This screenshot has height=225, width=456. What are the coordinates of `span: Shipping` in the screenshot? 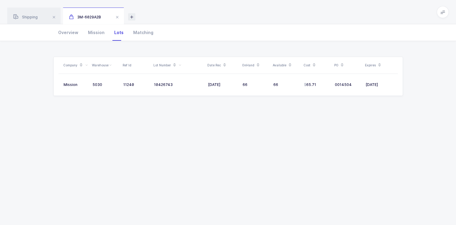 It's located at (25, 17).